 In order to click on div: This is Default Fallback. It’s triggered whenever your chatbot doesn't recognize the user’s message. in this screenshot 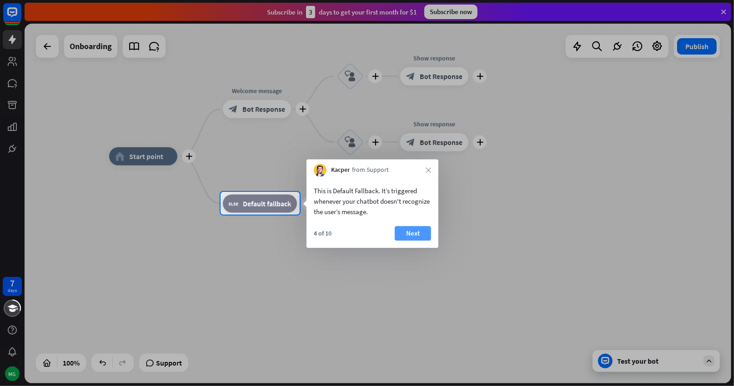, I will do `click(372, 201)`.